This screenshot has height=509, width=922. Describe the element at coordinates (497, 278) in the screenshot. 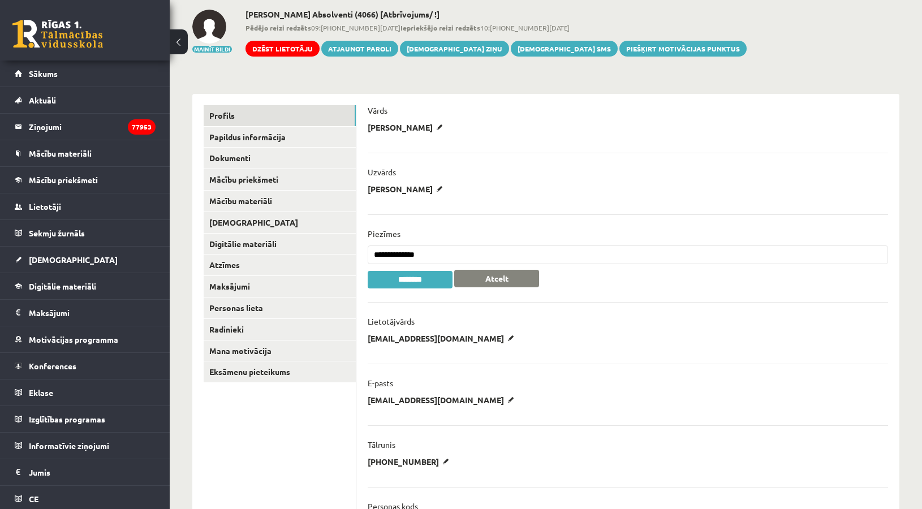

I see `button: Atcelt` at that location.